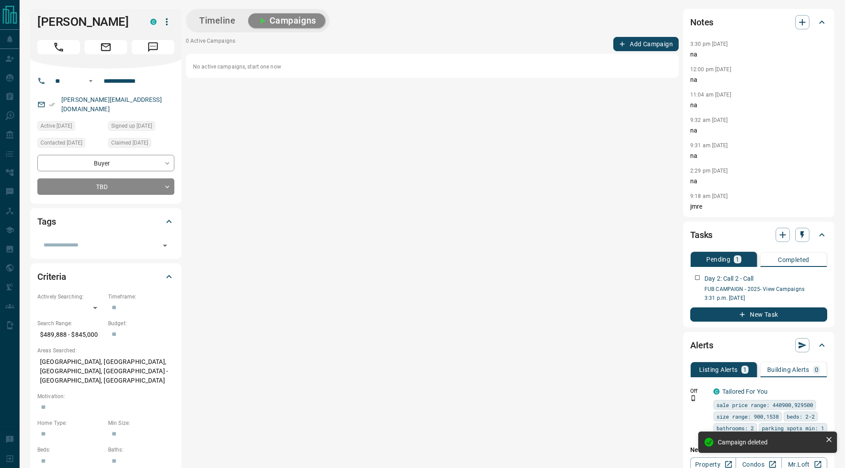  What do you see at coordinates (788, 370) in the screenshot?
I see `p: Building Alerts` at bounding box center [788, 370].